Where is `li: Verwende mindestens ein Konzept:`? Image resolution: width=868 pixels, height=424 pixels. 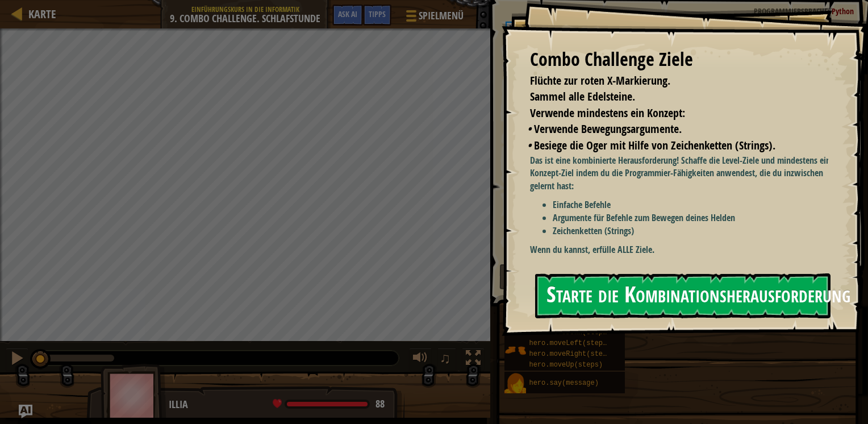
li: Verwende mindestens ein Konzept: is located at coordinates (670, 113).